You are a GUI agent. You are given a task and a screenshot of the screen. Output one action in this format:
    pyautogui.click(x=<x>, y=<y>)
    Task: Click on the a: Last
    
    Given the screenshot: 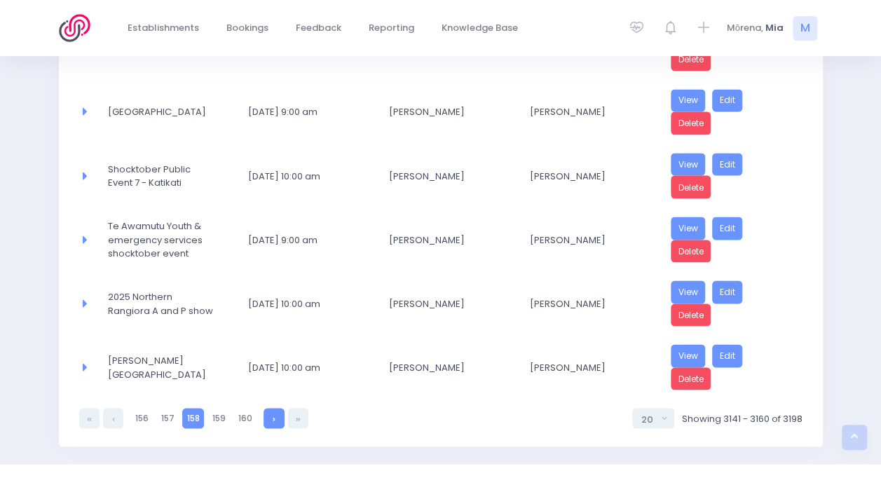 What is the action you would take?
    pyautogui.click(x=298, y=418)
    